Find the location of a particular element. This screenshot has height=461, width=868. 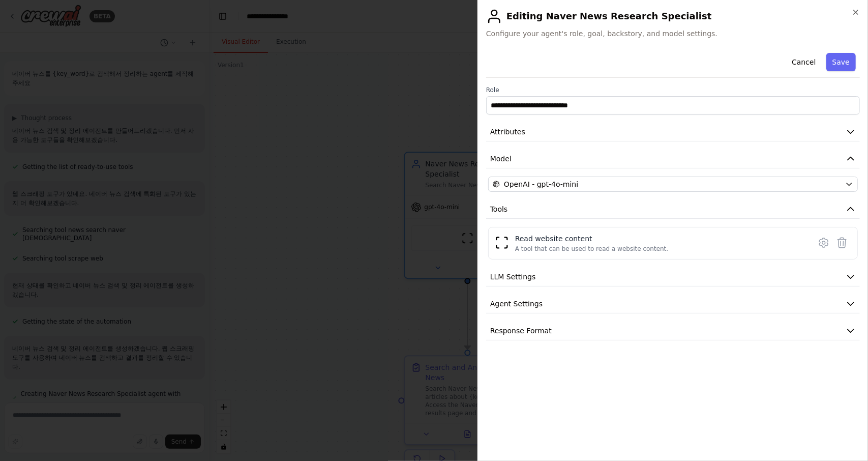

button: Tools is located at coordinates (673, 209).